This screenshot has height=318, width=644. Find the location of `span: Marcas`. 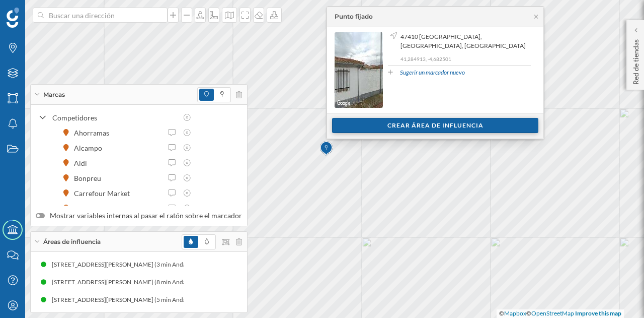

span: Marcas is located at coordinates (54, 95).